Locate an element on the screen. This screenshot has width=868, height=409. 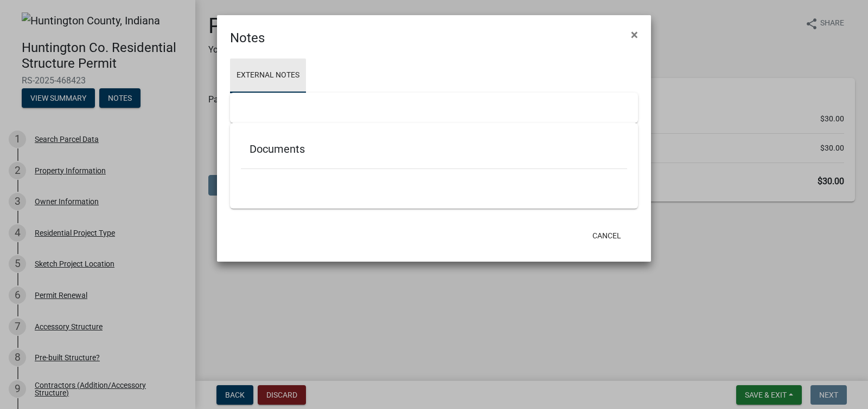
h4: Notes is located at coordinates (247, 38).